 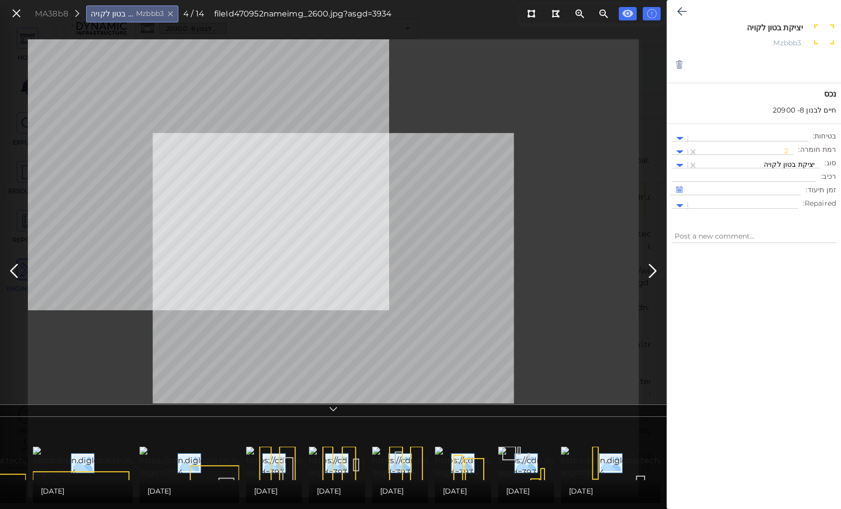 What do you see at coordinates (821, 190) in the screenshot?
I see `span: זמן תיעוד :` at bounding box center [821, 190].